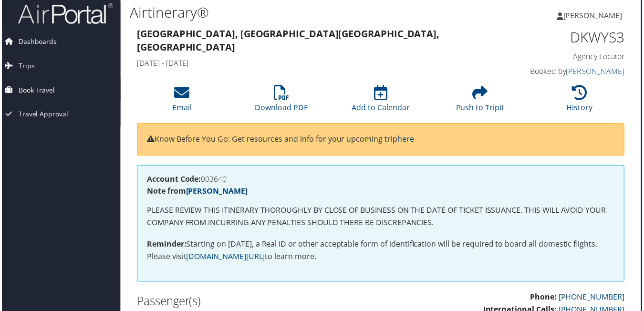  Describe the element at coordinates (64, 13) in the screenshot. I see `img: airportal-logo.png` at that location.